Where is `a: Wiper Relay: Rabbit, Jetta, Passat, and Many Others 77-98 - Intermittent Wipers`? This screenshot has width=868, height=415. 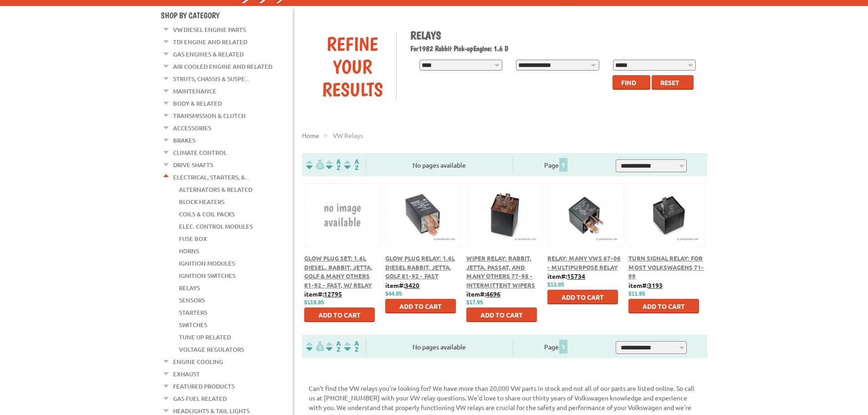
a: Wiper Relay: Rabbit, Jetta, Passat, and Many Others 77-98 - Intermittent Wipers is located at coordinates (500, 272).